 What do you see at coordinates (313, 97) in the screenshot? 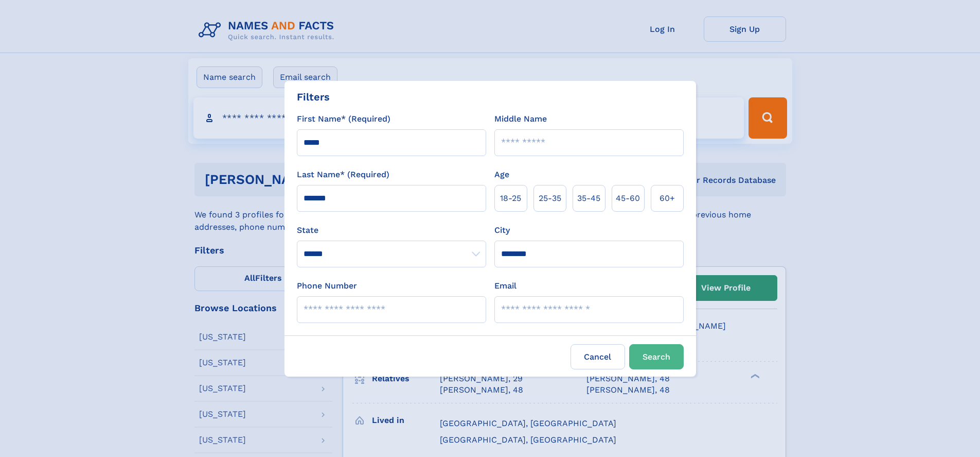
I see `div: Filters` at bounding box center [313, 97].